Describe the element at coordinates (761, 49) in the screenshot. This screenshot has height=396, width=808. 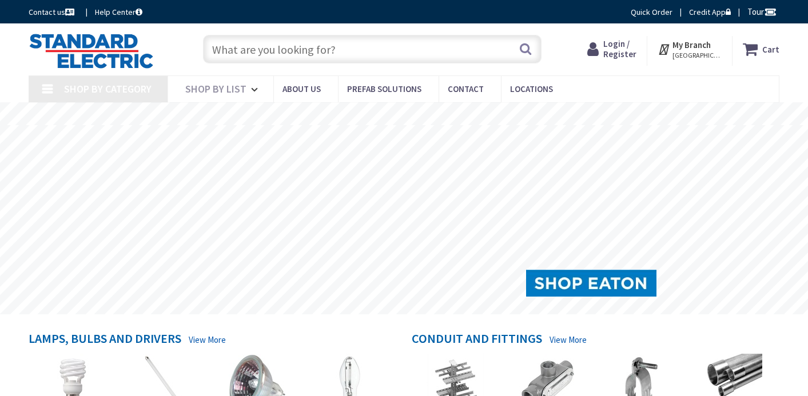
I see `a: Cart` at that location.